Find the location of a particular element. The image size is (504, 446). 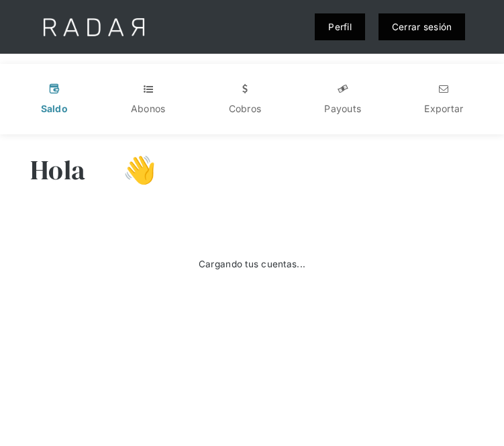

div: w is located at coordinates (245, 89).